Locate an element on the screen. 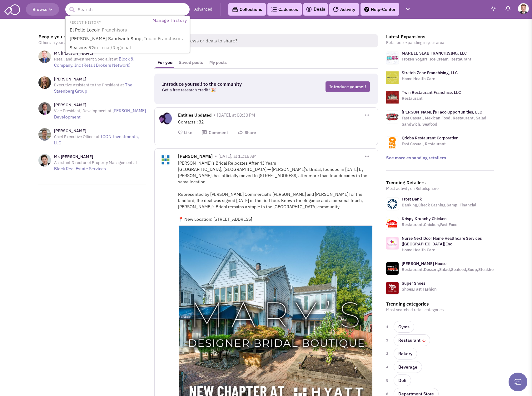  p: Shoes,Fast Fashion is located at coordinates (419, 289).